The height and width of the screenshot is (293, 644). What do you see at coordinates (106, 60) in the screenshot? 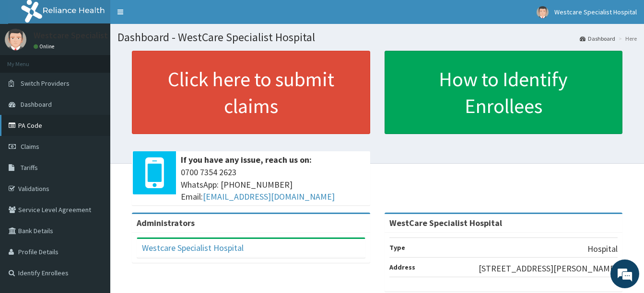
I see `div: Chat with us now` at bounding box center [106, 60].